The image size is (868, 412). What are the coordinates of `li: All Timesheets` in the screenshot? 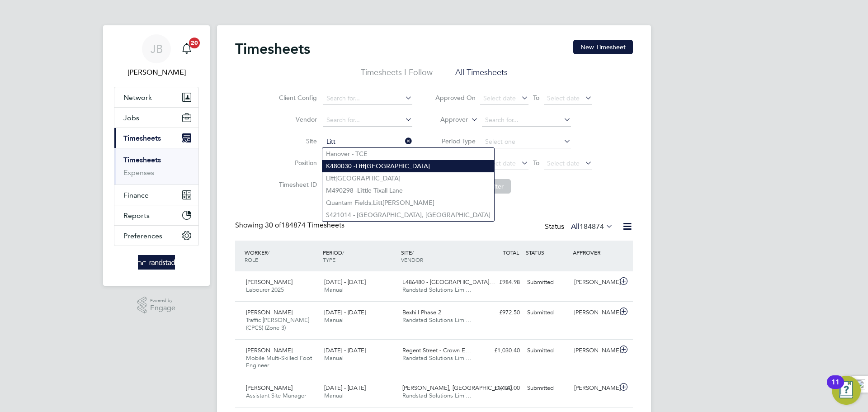 It's located at (481, 75).